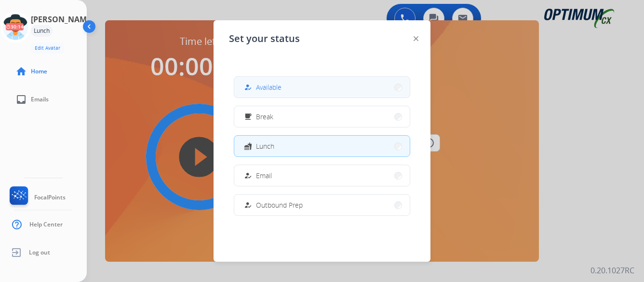 The width and height of the screenshot is (644, 282). I want to click on span: Set your status, so click(264, 38).